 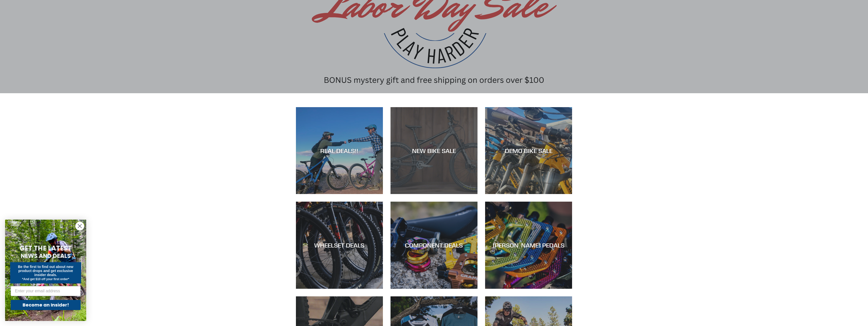 What do you see at coordinates (46, 271) in the screenshot?
I see `span: Be the first to find out about new product drops and get exclusive insider deals.` at bounding box center [46, 271].